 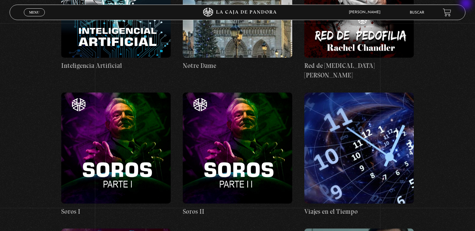 I want to click on a: Viajes en el Tiempo, so click(x=359, y=155).